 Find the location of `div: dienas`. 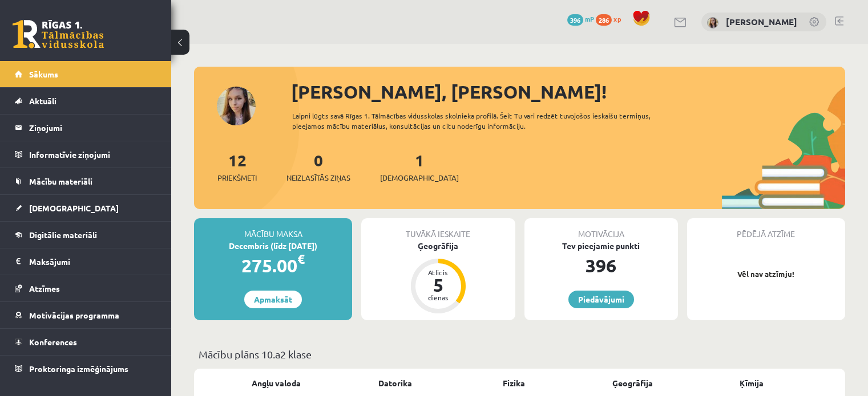

div: dienas is located at coordinates (438, 297).